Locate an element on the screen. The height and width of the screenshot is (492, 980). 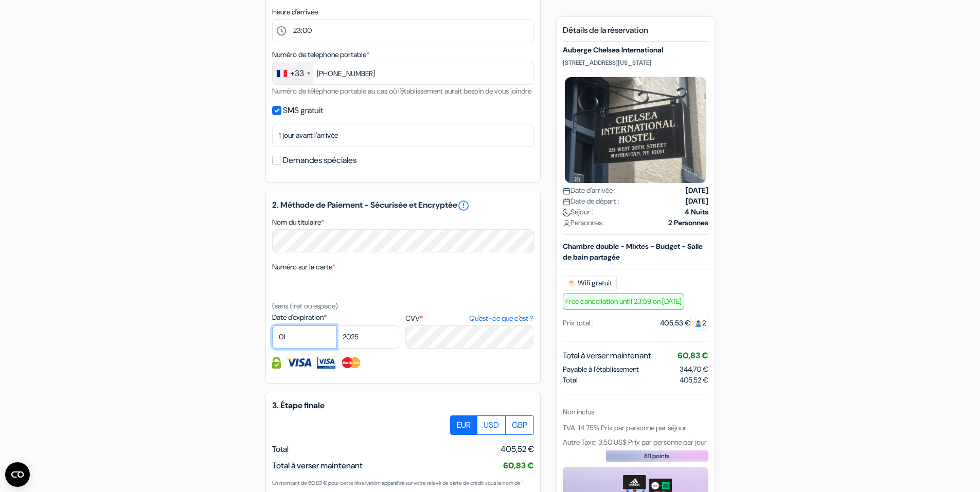
img: Visa is located at coordinates (299, 363).